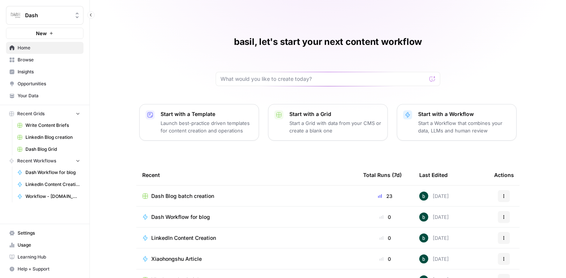 The width and height of the screenshot is (566, 278). Describe the element at coordinates (48, 15) in the screenshot. I see `span: Dash` at that location.